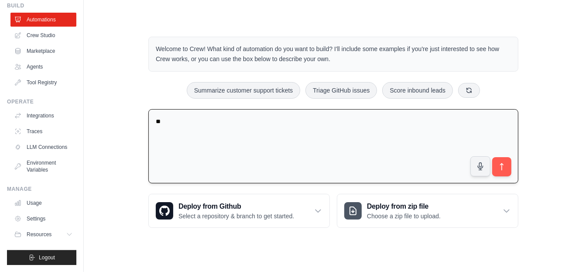 This screenshot has height=272, width=583. I want to click on a: Marketplace, so click(43, 51).